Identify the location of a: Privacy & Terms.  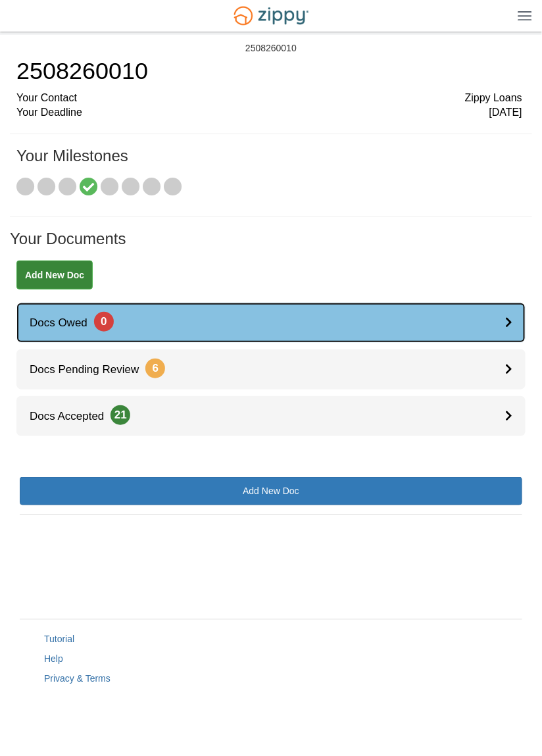
(77, 678).